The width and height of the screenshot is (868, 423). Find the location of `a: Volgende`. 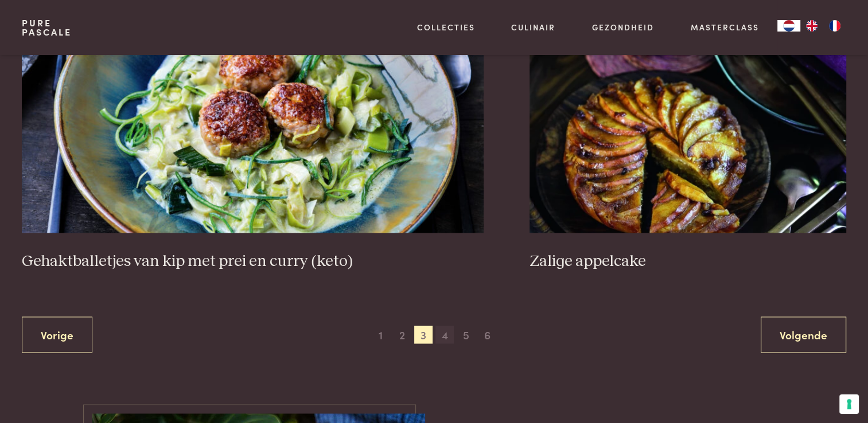

a: Volgende is located at coordinates (803, 334).